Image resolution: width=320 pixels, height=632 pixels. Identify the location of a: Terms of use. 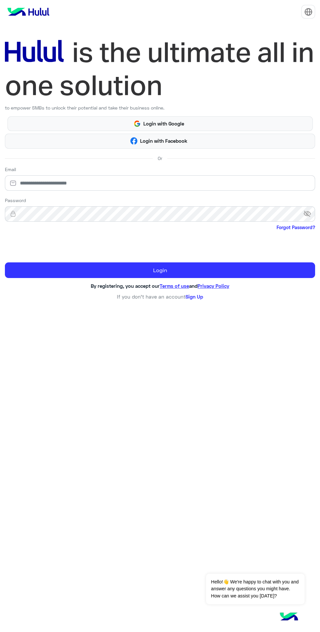
(174, 286).